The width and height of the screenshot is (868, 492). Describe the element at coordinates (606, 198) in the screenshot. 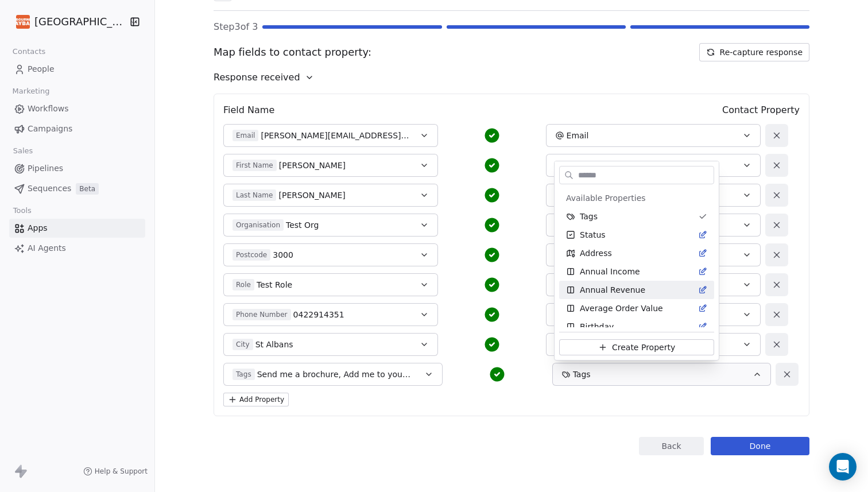

I see `span: Available Properties` at that location.